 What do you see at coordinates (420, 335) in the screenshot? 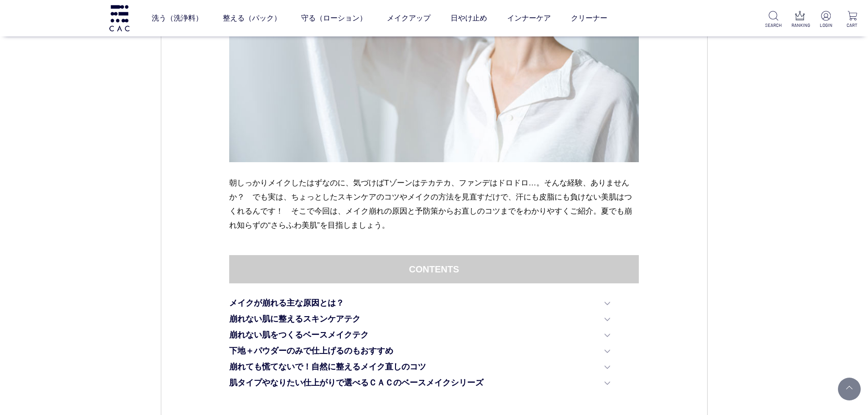
I see `a: 崩れない肌をつくるベースメイクテク` at bounding box center [420, 335].